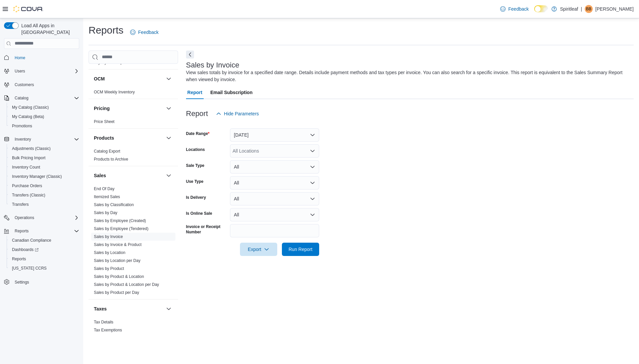 This screenshot has width=639, height=364. What do you see at coordinates (196, 197) in the screenshot?
I see `label: Is Delivery` at bounding box center [196, 197].